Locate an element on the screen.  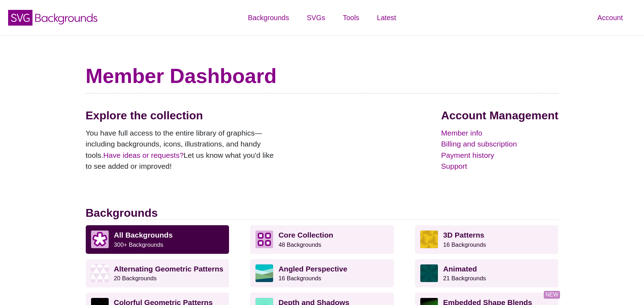
h2: Account Management is located at coordinates (499, 116).